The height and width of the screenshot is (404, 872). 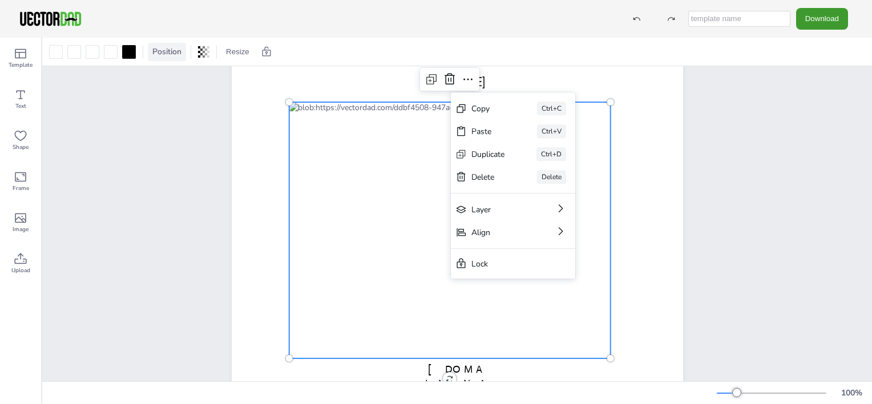 I want to click on div: Ctrl+C, so click(x=551, y=108).